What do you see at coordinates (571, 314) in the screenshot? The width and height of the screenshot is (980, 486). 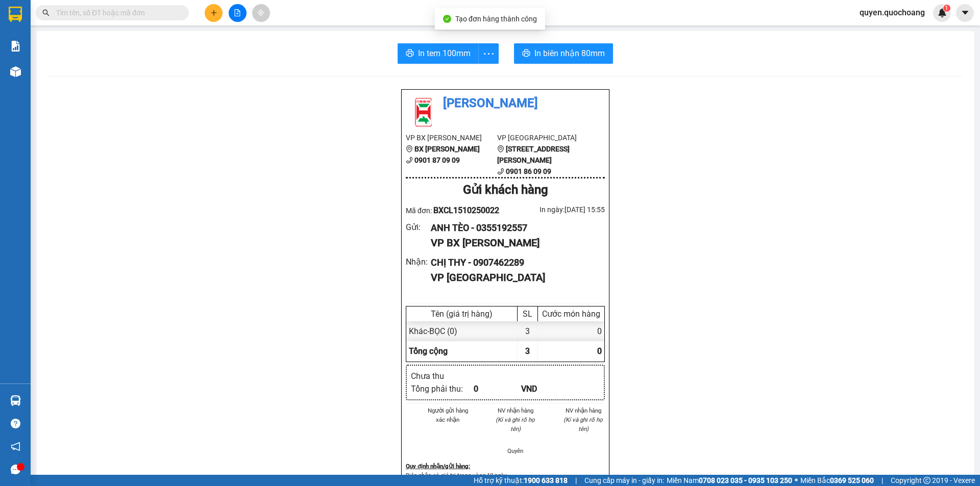 I see `div: Cước món hàng` at bounding box center [571, 314].